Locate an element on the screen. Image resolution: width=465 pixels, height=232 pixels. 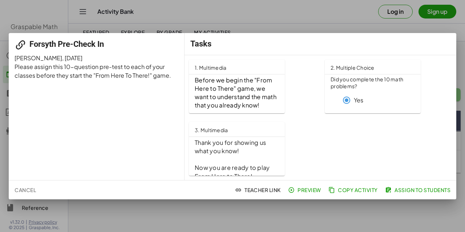
a: Preview is located at coordinates (305, 190).